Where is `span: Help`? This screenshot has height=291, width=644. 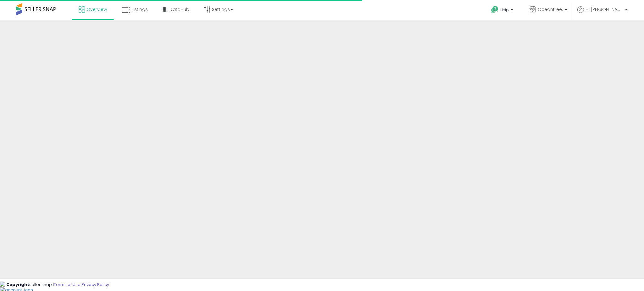
span: Help is located at coordinates (504, 10).